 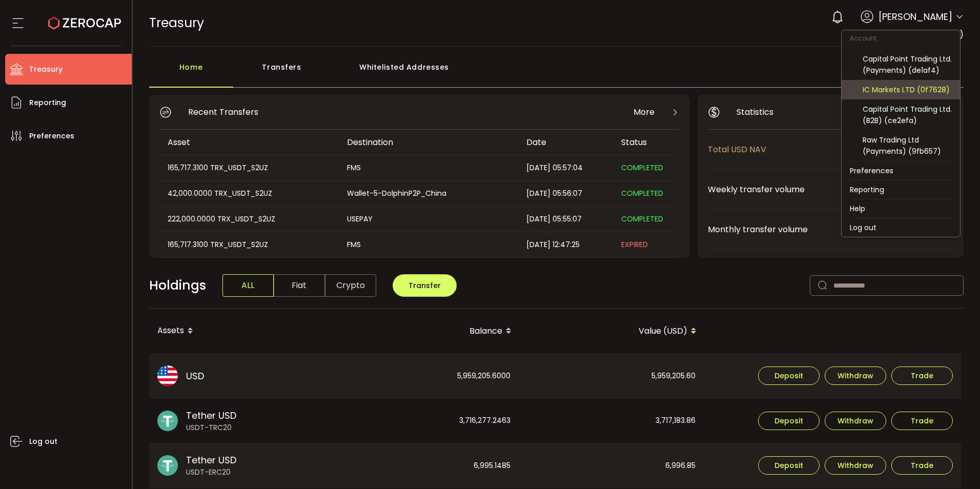 What do you see at coordinates (242, 331) in the screenshot?
I see `div: Assets` at bounding box center [242, 331].